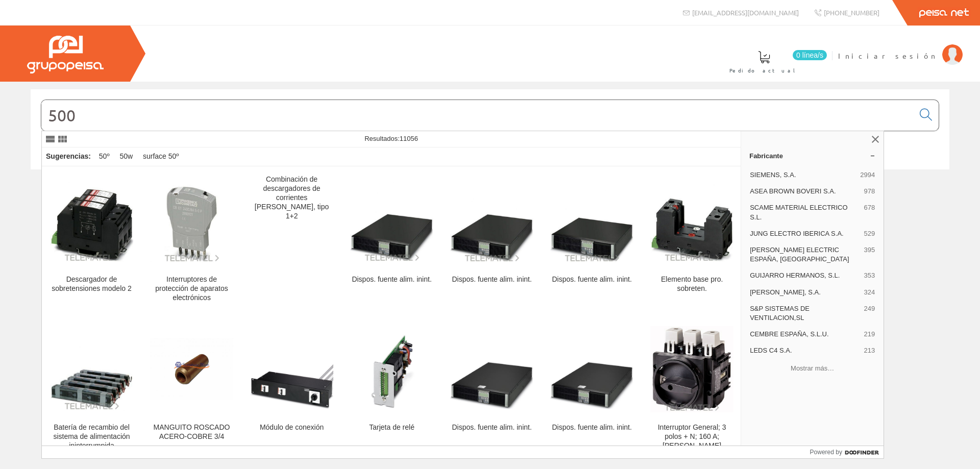  What do you see at coordinates (870, 191) in the screenshot?
I see `span: 978` at bounding box center [870, 191].